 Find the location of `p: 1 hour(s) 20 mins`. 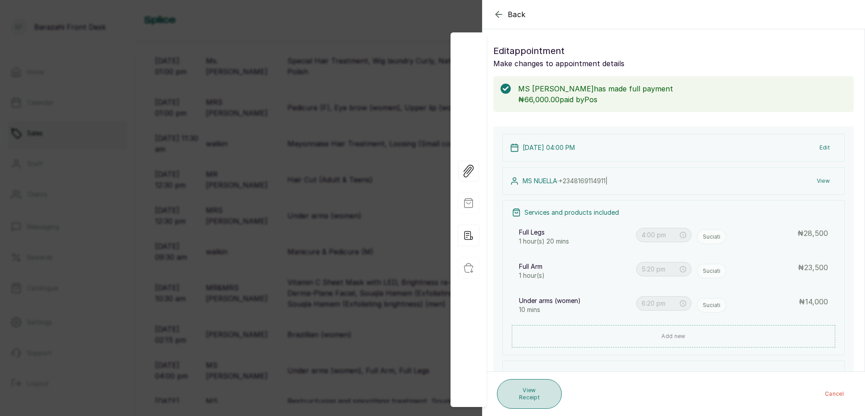

p: 1 hour(s) 20 mins is located at coordinates (575, 242).